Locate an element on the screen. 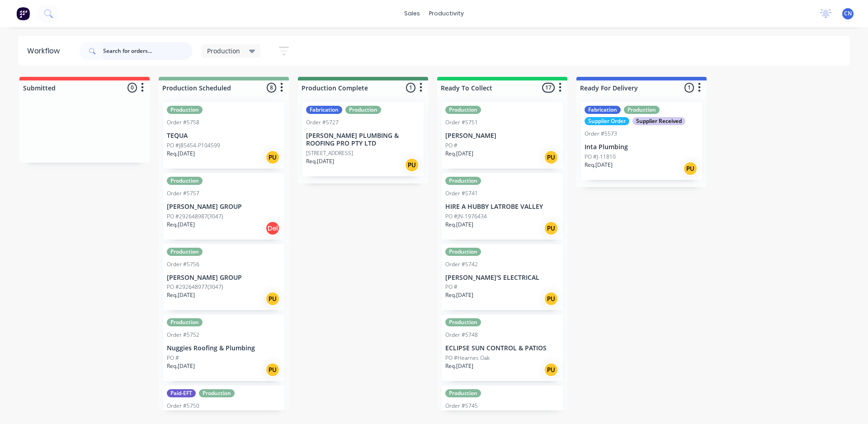  div: Order #5758 is located at coordinates (183, 122).